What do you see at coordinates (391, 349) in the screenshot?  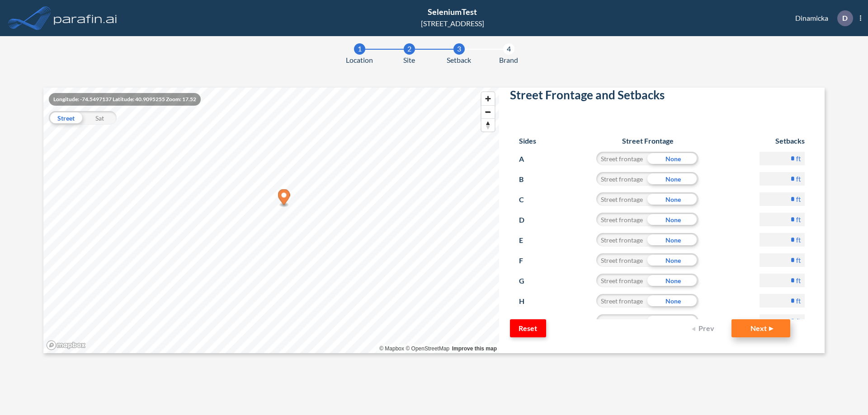 I see `a: Mapbox` at bounding box center [391, 349].